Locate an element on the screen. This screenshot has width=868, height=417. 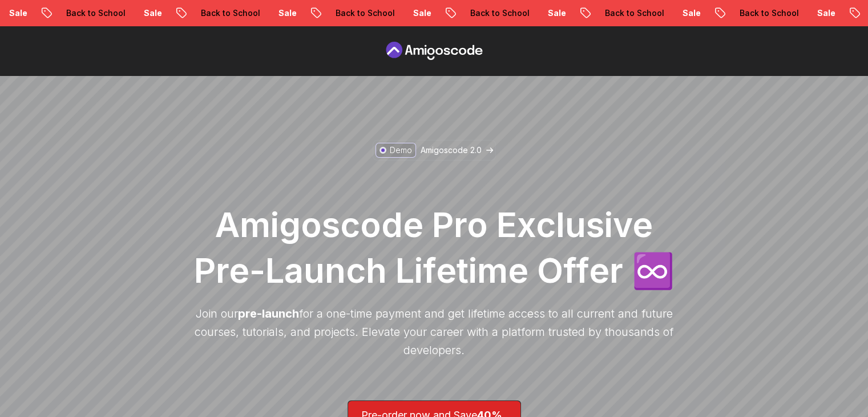
p: Amigoscode 2.0 is located at coordinates (451, 150).